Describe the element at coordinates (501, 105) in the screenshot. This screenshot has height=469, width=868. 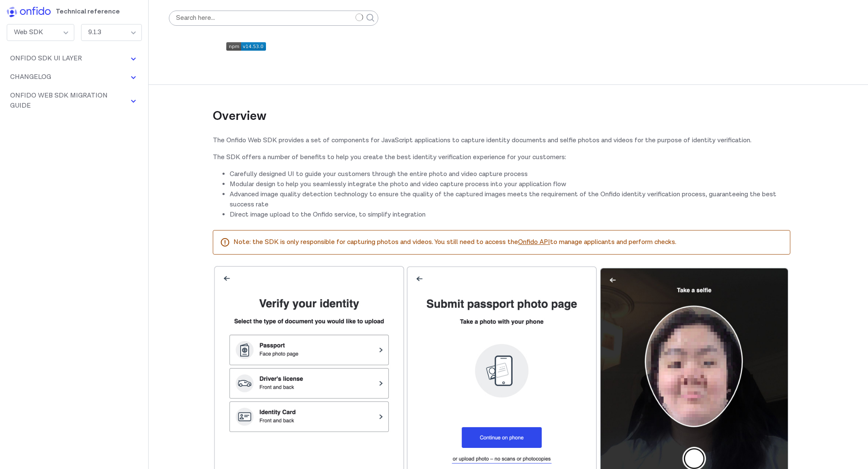
I see `h2: Overview` at that location.